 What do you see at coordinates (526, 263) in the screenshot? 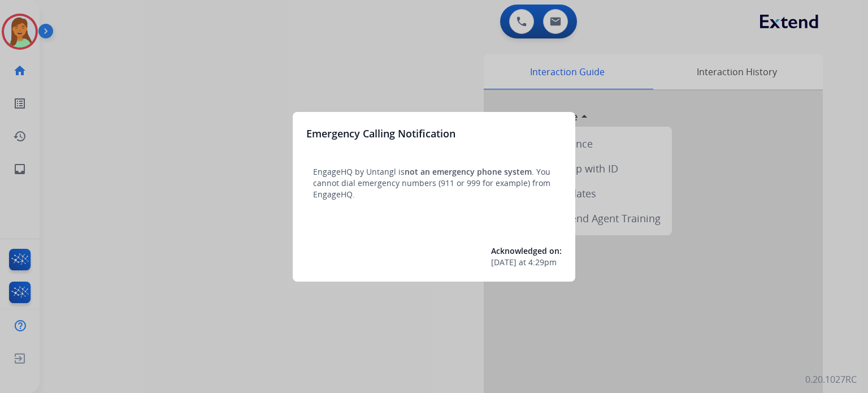
I see `div: at` at bounding box center [526, 263].